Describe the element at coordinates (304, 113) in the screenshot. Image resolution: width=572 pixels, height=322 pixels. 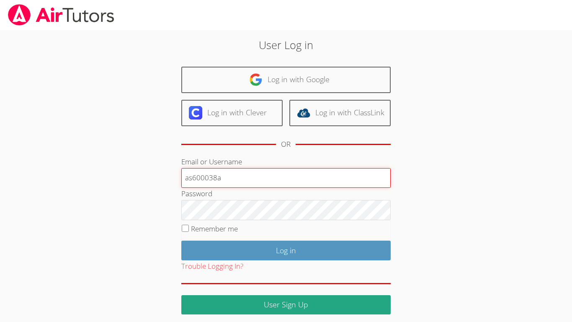
I see `img: classlink-logo-d6bb404cc1216ec64c9a2012d9dc4662098be43eaf13dc465df04b49fa7ab582.svg` at that location.